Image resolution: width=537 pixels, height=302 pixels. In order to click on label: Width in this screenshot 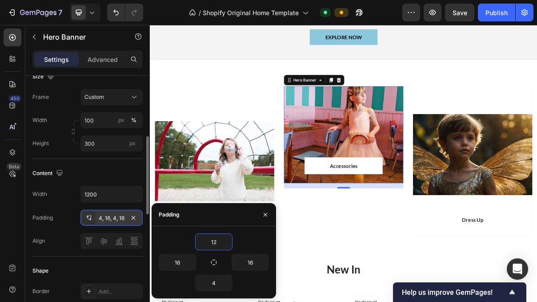, I will do `click(40, 120)`.